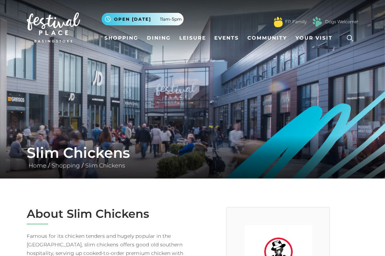  Describe the element at coordinates (193, 153) in the screenshot. I see `h1: Slim Chickens` at that location.